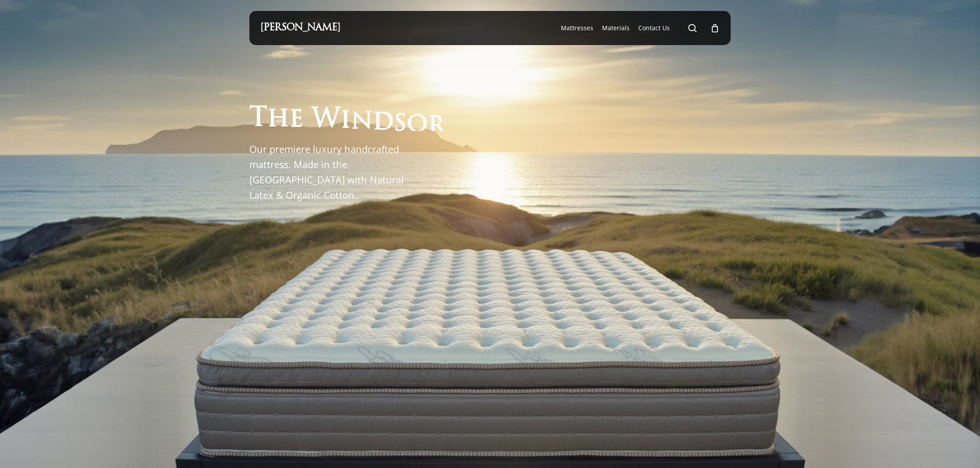  Describe the element at coordinates (347, 117) in the screenshot. I see `h1: The Windsor` at that location.